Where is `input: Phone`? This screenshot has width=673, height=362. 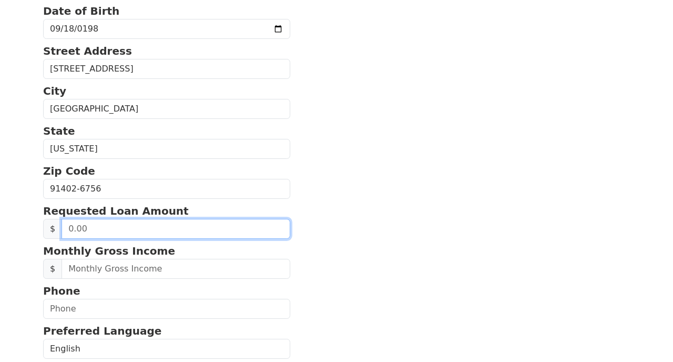
input: Phone is located at coordinates (167, 309).